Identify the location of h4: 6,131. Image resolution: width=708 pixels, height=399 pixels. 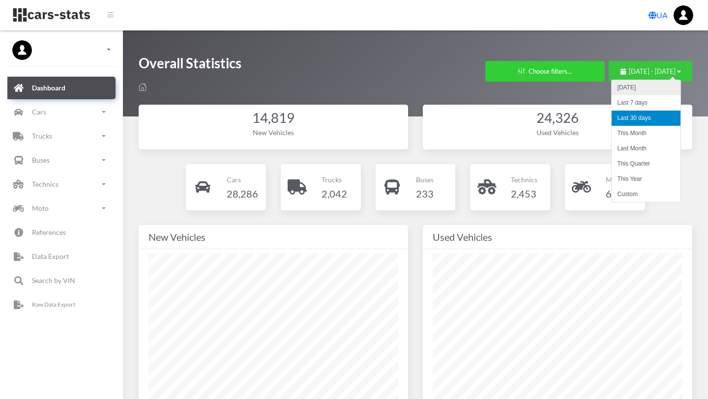
(618, 194).